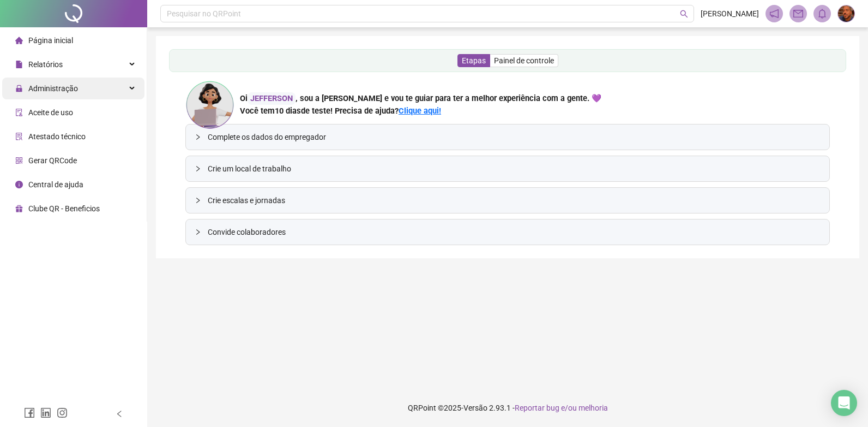 This screenshot has width=868, height=427. I want to click on span: Reportar bug e/ou melhoria, so click(561, 408).